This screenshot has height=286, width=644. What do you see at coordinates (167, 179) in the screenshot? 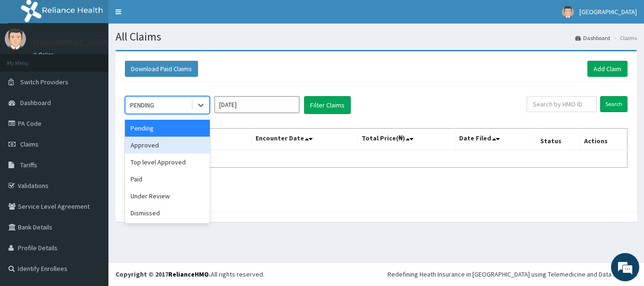
I see `div: Paid` at bounding box center [167, 179].